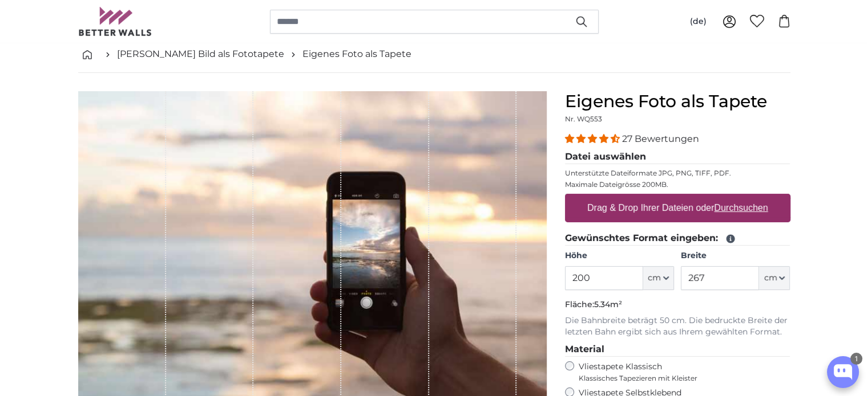 The height and width of the screenshot is (396, 868). I want to click on img: Betterwalls, so click(115, 21).